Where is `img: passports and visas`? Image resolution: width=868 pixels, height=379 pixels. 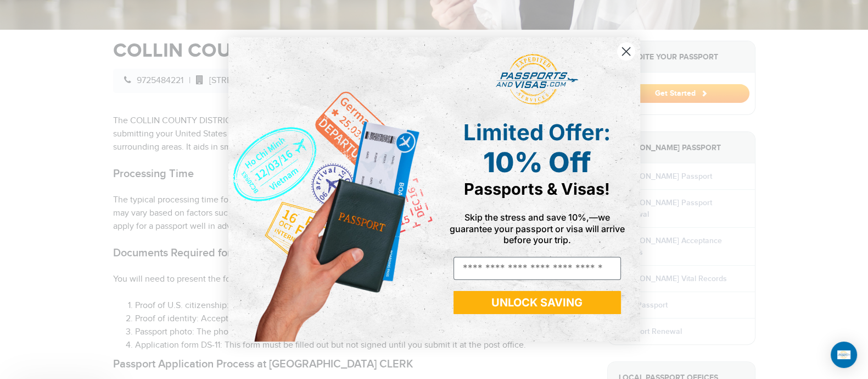 img: passports and visas is located at coordinates (537, 79).